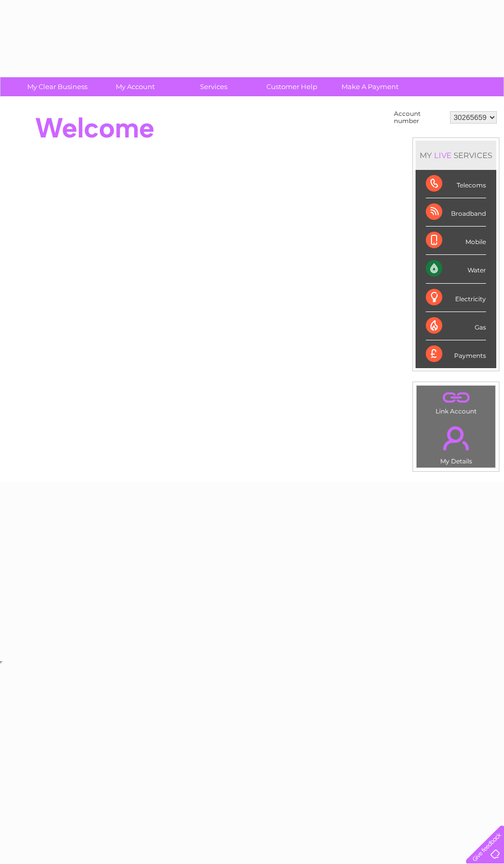 The height and width of the screenshot is (864, 504). What do you see at coordinates (214, 86) in the screenshot?
I see `a: Services` at bounding box center [214, 86].